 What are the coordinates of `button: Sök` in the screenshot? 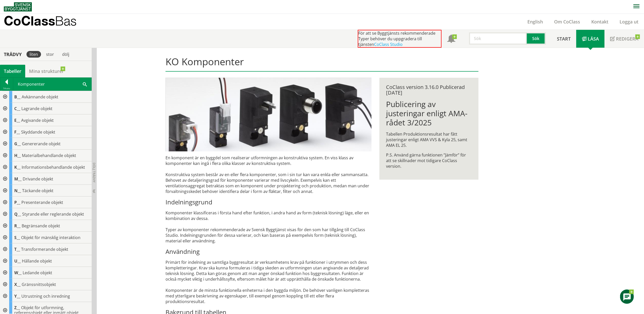 It's located at (536, 39).